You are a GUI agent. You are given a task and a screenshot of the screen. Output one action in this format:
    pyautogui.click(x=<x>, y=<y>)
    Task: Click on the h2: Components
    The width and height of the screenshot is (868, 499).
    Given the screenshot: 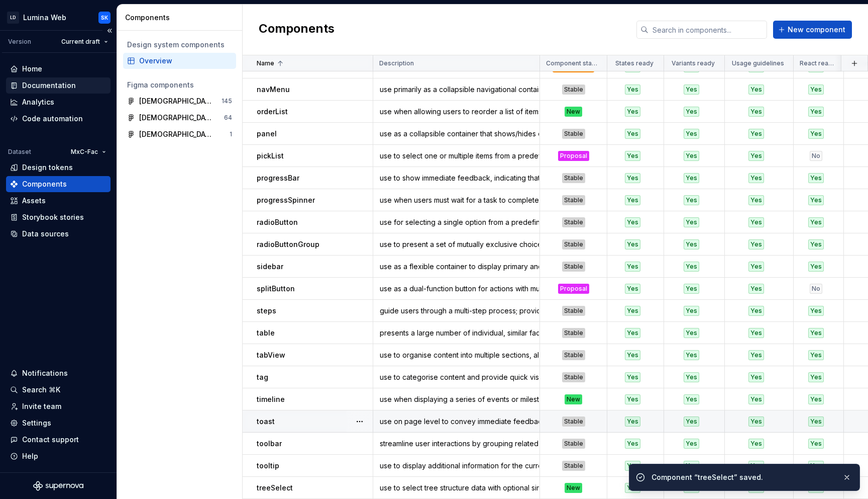 What is the action you would take?
    pyautogui.click(x=297, y=29)
    